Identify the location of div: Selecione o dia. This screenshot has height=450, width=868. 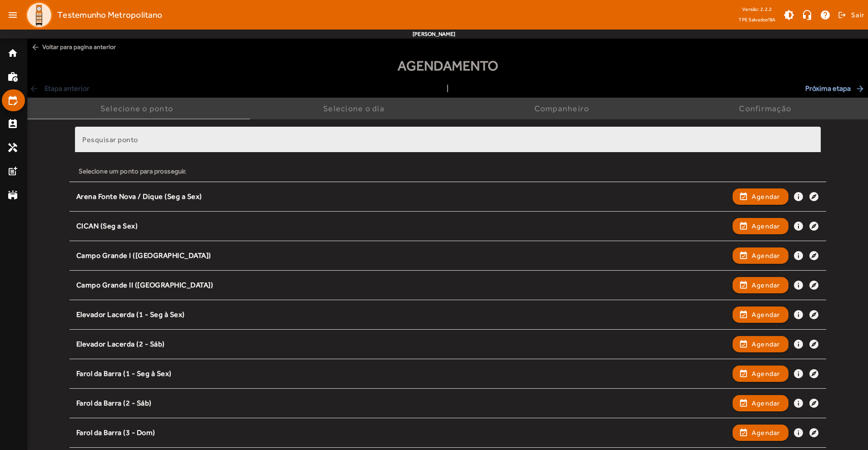
(355, 108).